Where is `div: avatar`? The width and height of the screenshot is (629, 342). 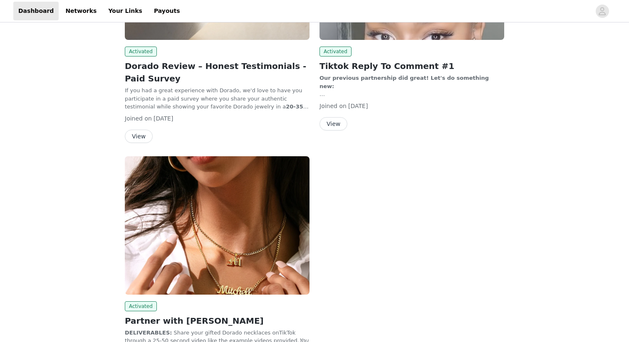 div: avatar is located at coordinates (602, 11).